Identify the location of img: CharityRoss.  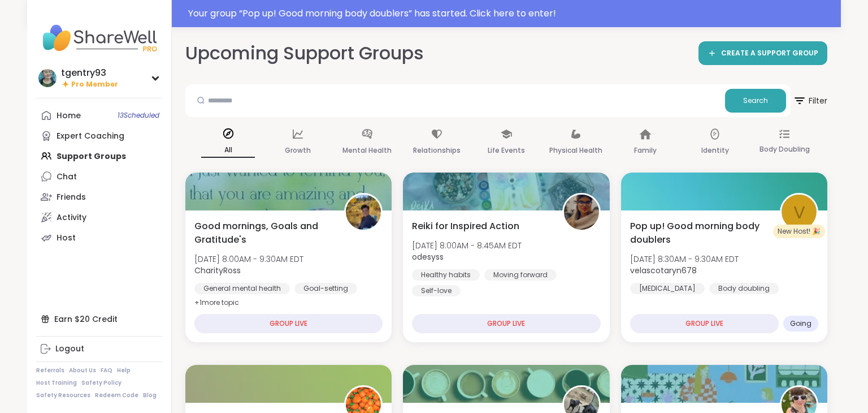
(363, 212).